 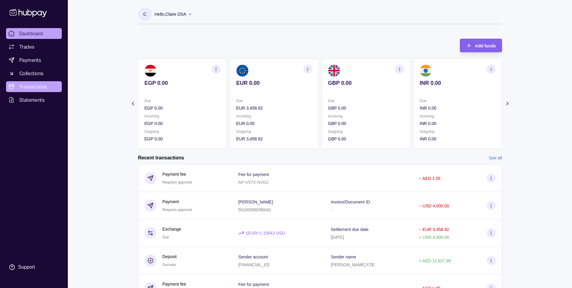 I want to click on span: Payments, so click(x=30, y=60).